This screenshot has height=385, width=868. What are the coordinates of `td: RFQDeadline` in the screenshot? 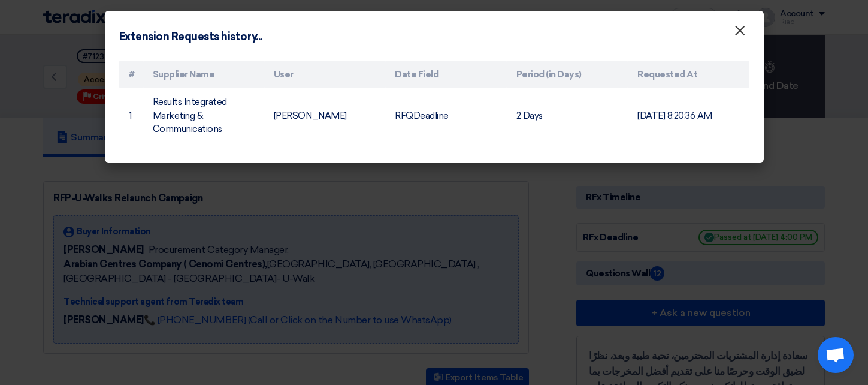 It's located at (446, 116).